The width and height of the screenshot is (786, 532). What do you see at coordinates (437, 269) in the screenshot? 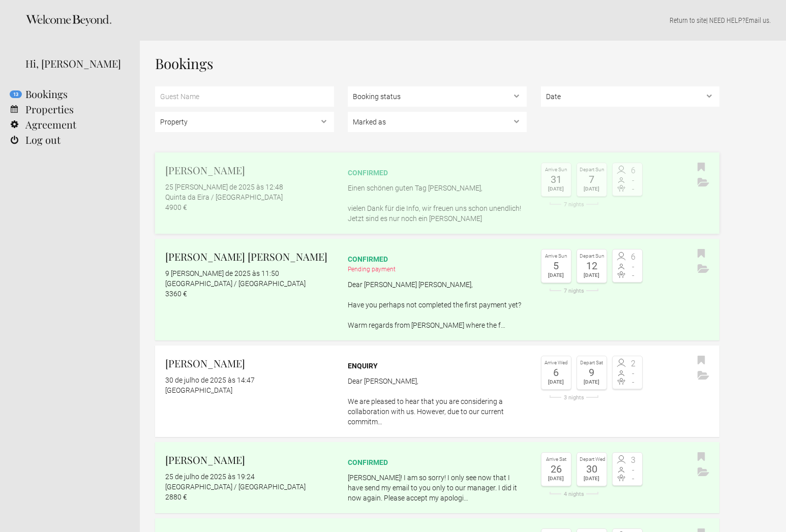
I see `div: Pending payment` at bounding box center [437, 269].